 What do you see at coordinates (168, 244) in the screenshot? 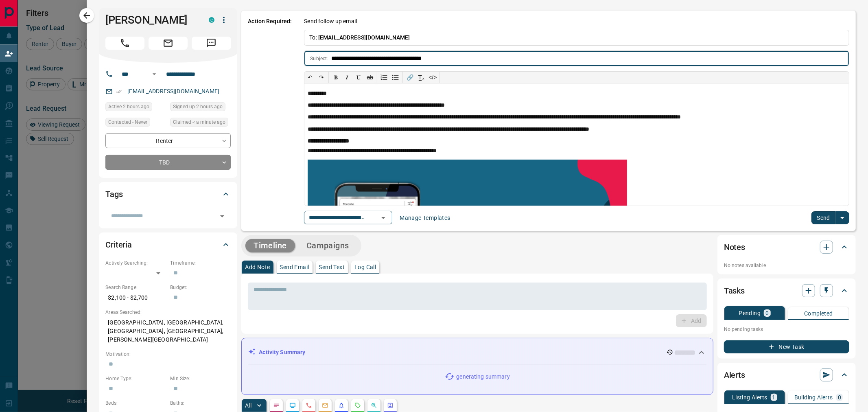
I see `div: Criteria` at bounding box center [168, 244].